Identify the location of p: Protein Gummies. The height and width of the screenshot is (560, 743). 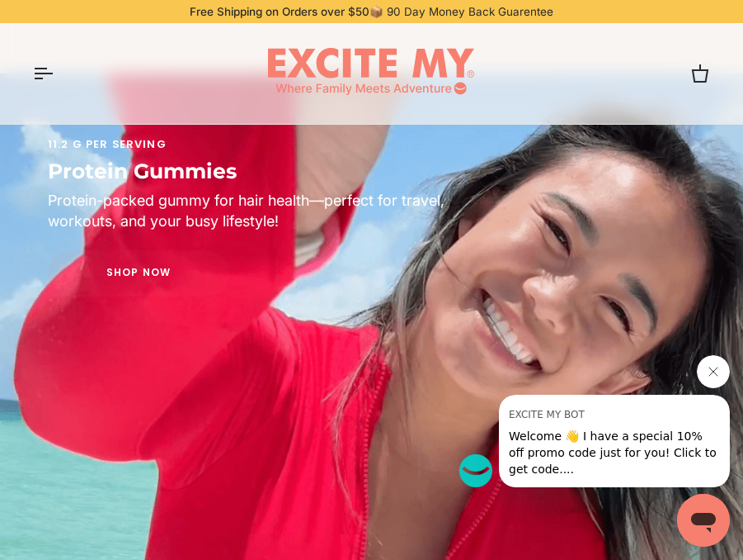
(260, 171).